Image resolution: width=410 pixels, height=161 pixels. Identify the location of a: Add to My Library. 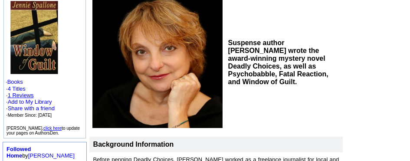
(30, 102).